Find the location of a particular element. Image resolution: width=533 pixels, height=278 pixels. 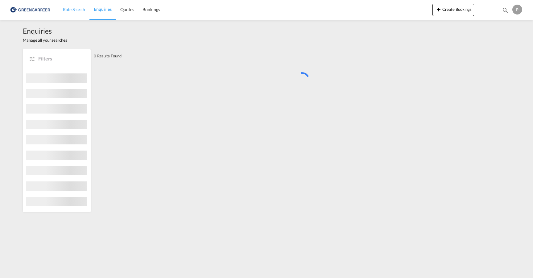

div: 0 Results Found is located at coordinates (108, 56).